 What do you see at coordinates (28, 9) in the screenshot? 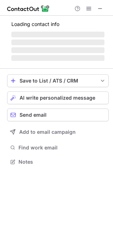
I see `img: ContactOut v5.3.10` at bounding box center [28, 9].